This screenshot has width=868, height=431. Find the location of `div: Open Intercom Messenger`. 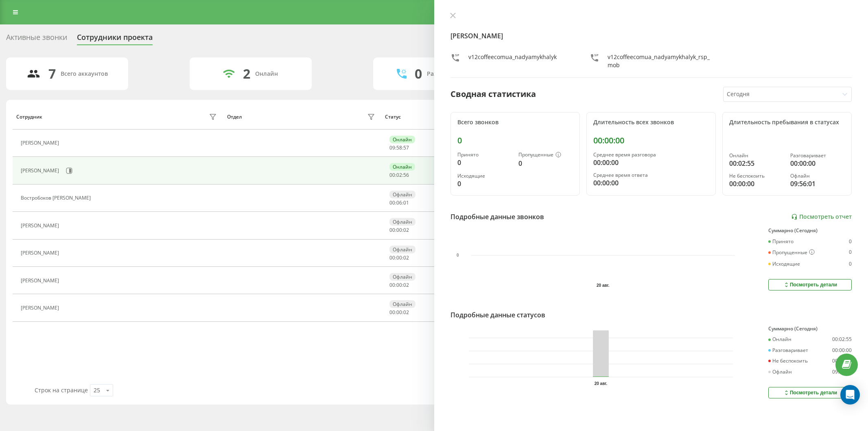

div: Open Intercom Messenger is located at coordinates (850, 394).